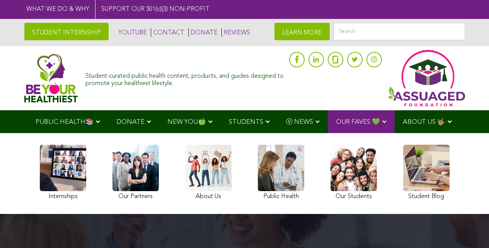 The width and height of the screenshot is (489, 248). What do you see at coordinates (246, 122) in the screenshot?
I see `span: STUDENTS` at bounding box center [246, 122].